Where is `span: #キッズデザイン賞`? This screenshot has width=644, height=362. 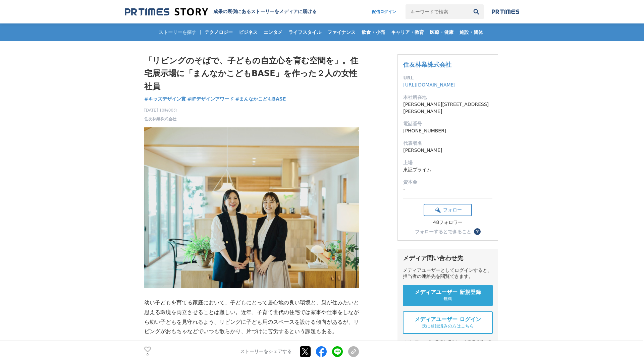
span: #キッズデザイン賞 is located at coordinates (165, 99).